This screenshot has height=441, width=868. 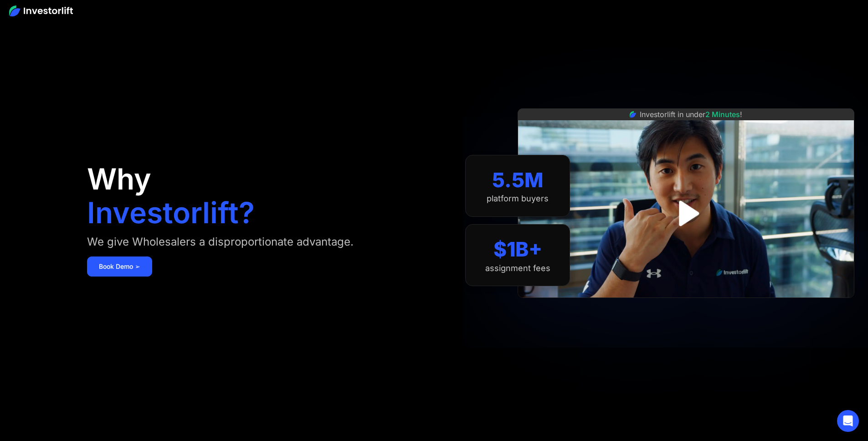 I want to click on div: 5.5M, so click(x=517, y=180).